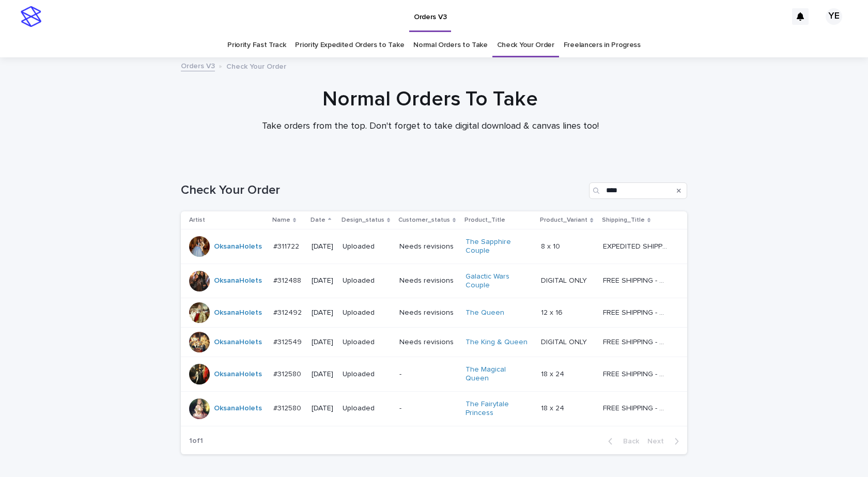 The image size is (868, 477). Describe the element at coordinates (424, 220) in the screenshot. I see `p: Customer_status` at that location.